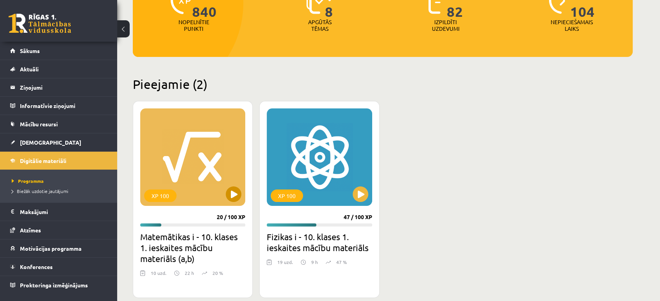 The width and height of the screenshot is (660, 301). Describe the element at coordinates (285, 265) in the screenshot. I see `div: 19 uzd.` at that location.